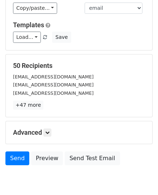 The height and width of the screenshot is (195, 158). What do you see at coordinates (17, 158) in the screenshot?
I see `a: Send` at bounding box center [17, 158].